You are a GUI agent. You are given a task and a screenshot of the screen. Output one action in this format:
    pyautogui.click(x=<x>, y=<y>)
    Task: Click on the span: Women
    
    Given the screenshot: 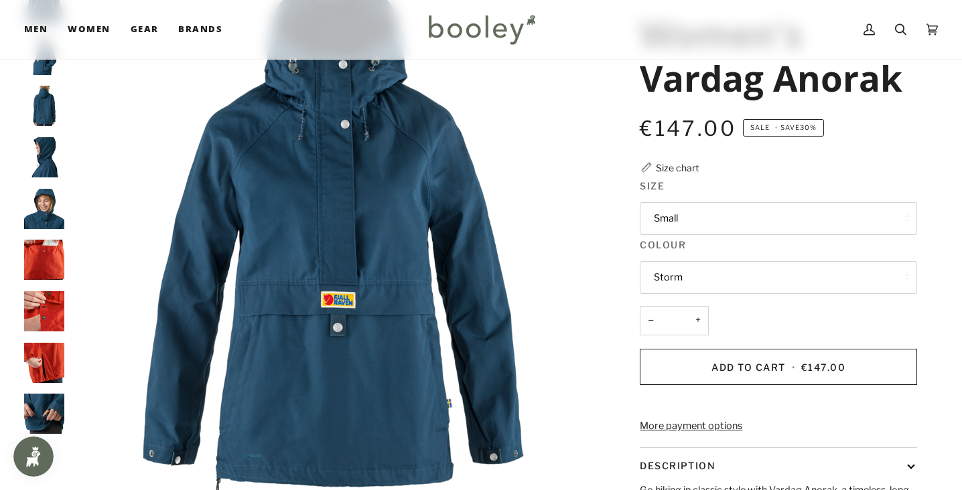 What is the action you would take?
    pyautogui.click(x=88, y=29)
    